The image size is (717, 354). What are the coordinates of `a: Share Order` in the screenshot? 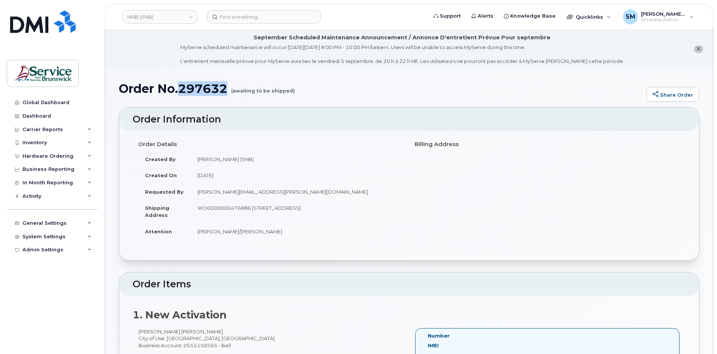 It's located at (672, 94).